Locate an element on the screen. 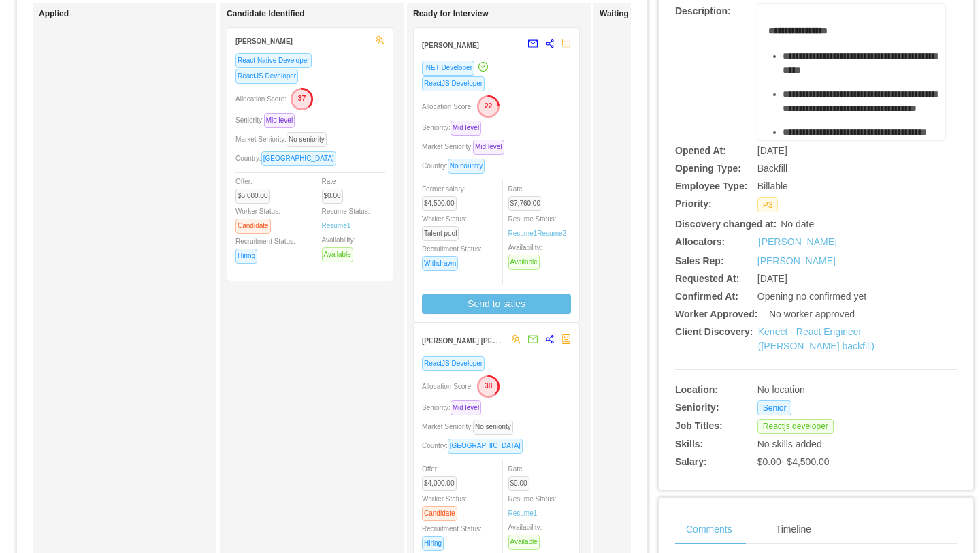 The height and width of the screenshot is (553, 980). h1: Applied is located at coordinates (134, 13).